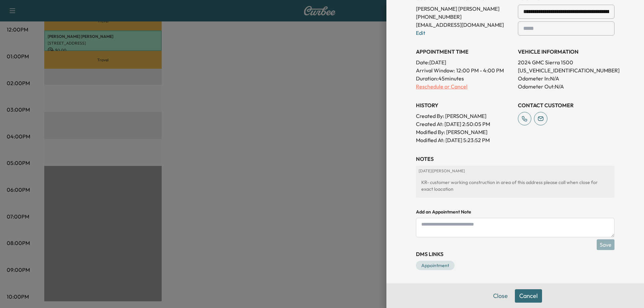 The height and width of the screenshot is (308, 644). I want to click on p: Odometer Out: N/A, so click(566, 87).